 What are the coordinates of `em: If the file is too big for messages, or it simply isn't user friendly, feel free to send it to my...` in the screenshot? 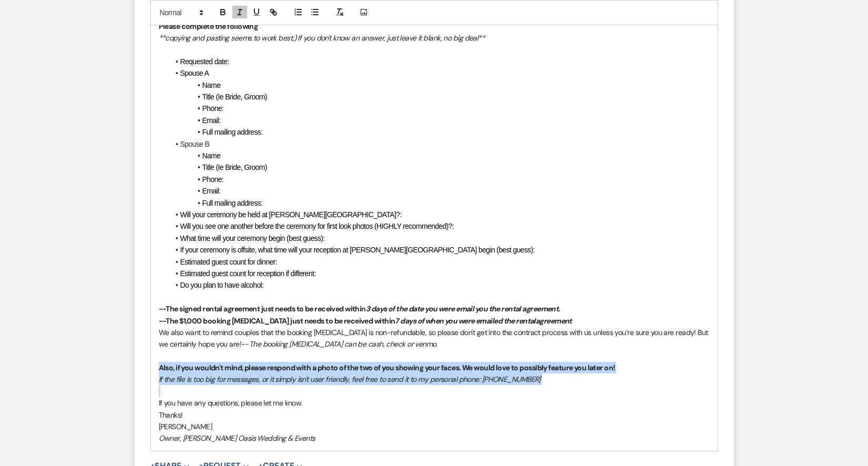 It's located at (350, 379).